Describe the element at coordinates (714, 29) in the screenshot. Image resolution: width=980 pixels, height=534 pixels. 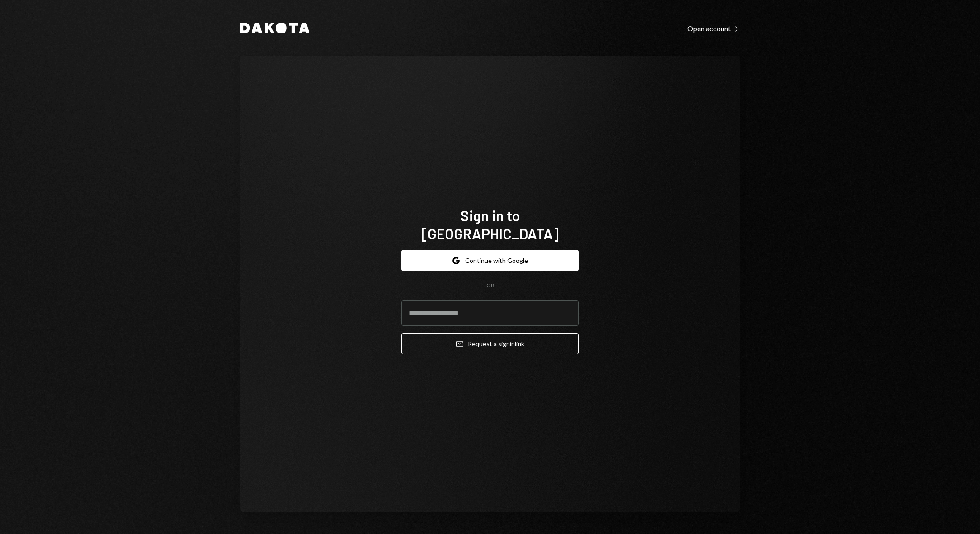
I see `div: Open account` at that location.